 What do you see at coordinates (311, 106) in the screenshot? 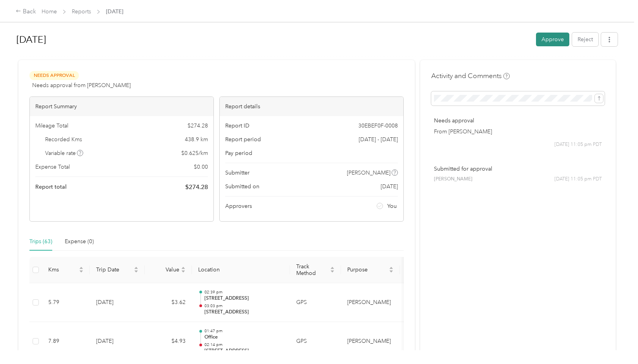
I see `div: Report details` at bounding box center [311, 106].